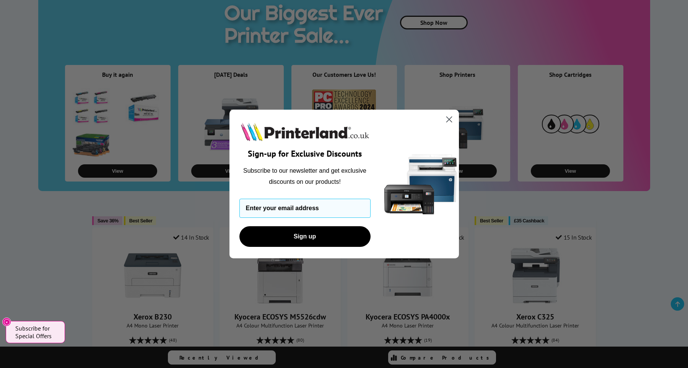 The image size is (688, 368). I want to click on button: Sign up, so click(305, 237).